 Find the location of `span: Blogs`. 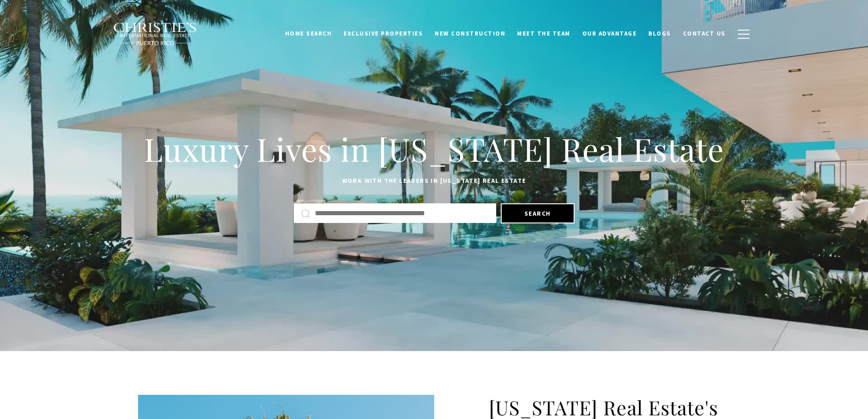

span: Blogs is located at coordinates (660, 33).